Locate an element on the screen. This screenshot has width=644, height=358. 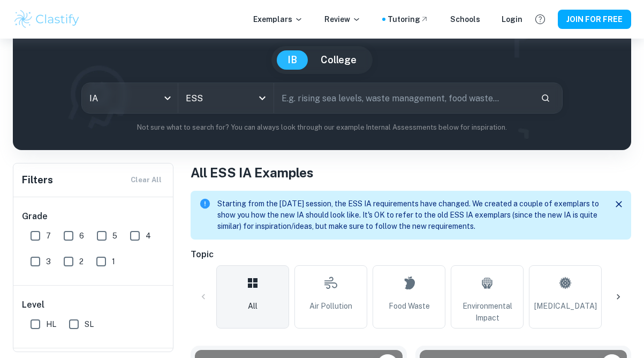
a: Schools is located at coordinates (466, 19).